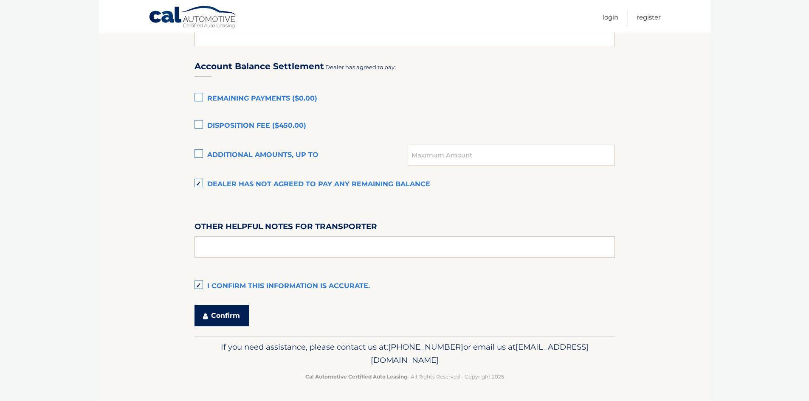  What do you see at coordinates (511, 155) in the screenshot?
I see `input: Maximum Amount` at bounding box center [511, 155].